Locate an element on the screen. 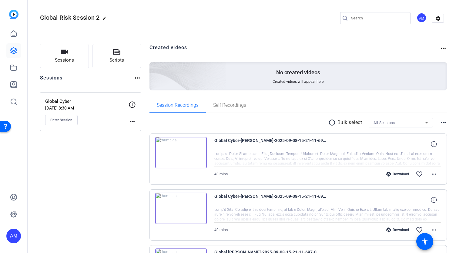  p: Bulk select is located at coordinates (350, 122).